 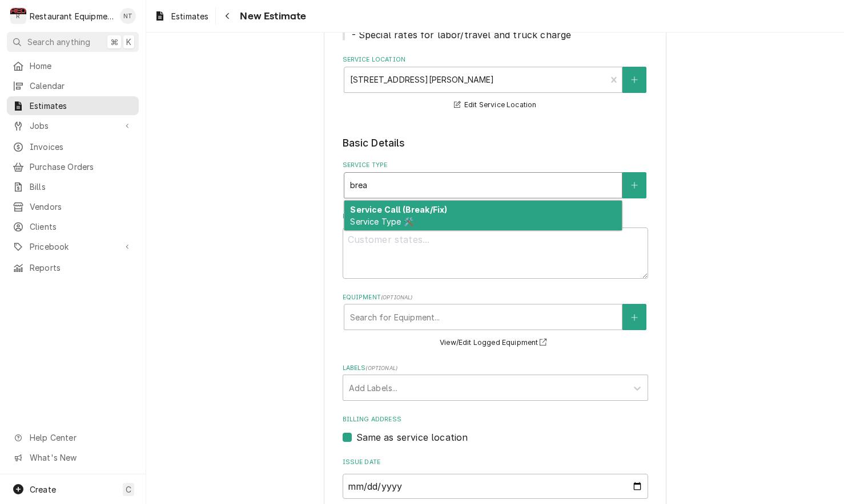 What do you see at coordinates (634, 318) in the screenshot?
I see `svg: Create New Equipment` at bounding box center [634, 318].